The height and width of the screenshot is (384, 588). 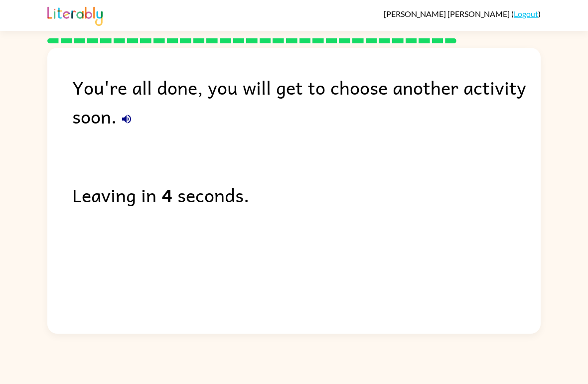 What do you see at coordinates (75, 15) in the screenshot?
I see `img: Literably` at bounding box center [75, 15].